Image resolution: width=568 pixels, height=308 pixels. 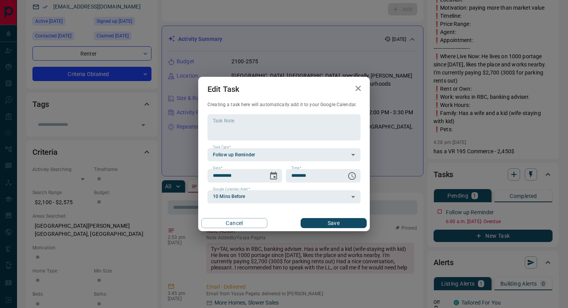 I want to click on button: Choose time, selected time is 6:00 AM, so click(x=352, y=176).